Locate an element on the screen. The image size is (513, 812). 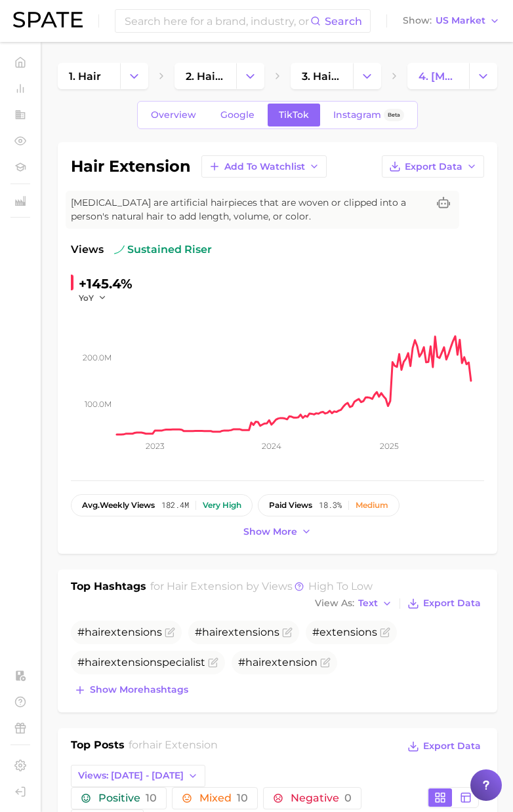
a: 3. hair extension products is located at coordinates (322, 76).